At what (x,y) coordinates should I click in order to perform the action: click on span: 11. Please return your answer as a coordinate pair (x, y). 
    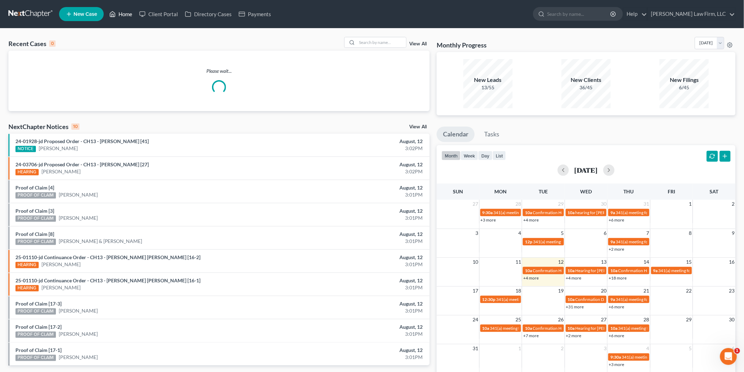
    Looking at the image, I should click on (518, 262).